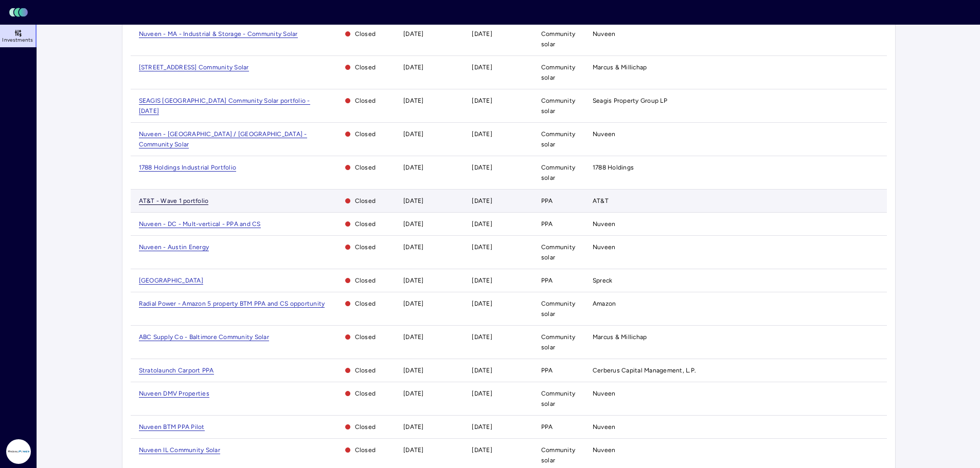 Image resolution: width=980 pixels, height=468 pixels. Describe the element at coordinates (204, 337) in the screenshot. I see `span: ABC Supply Co - Baltimore Community Solar` at that location.